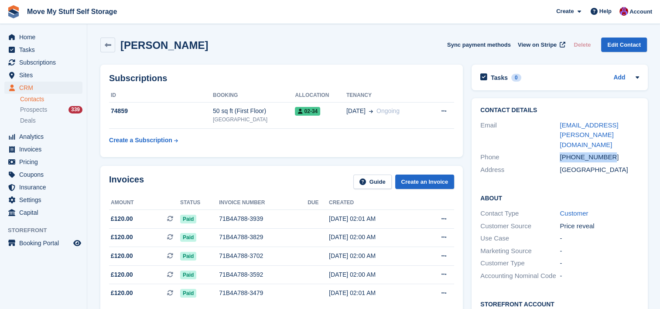 This screenshot has height=309, width=660. Describe the element at coordinates (51, 120) in the screenshot. I see `a: Deals` at that location.